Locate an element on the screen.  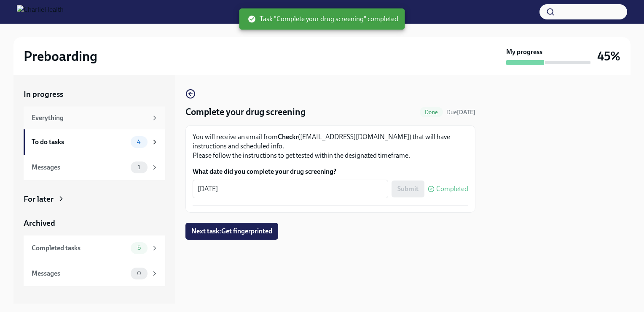
strong: My progress is located at coordinates (525, 52).